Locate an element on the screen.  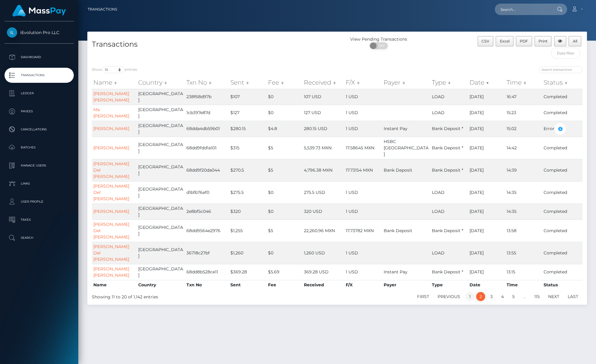
th: Type: activate to sort column ascending is located at coordinates (449, 82).